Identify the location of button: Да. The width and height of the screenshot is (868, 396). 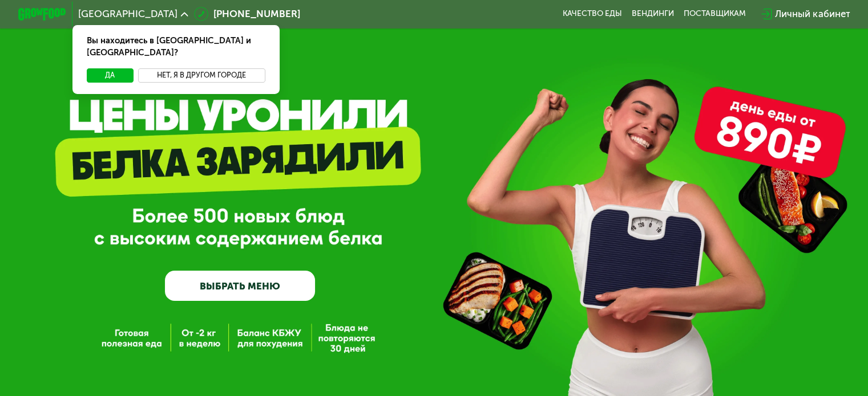
(110, 75).